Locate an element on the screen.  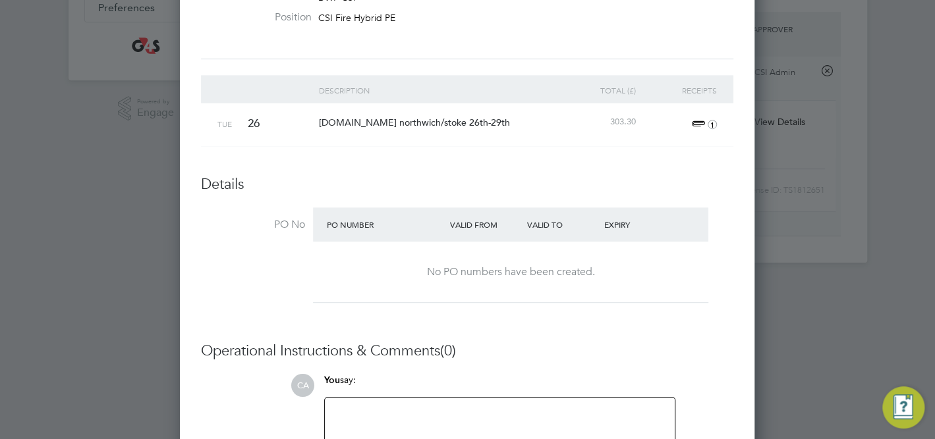
span: 26 is located at coordinates (254, 123).